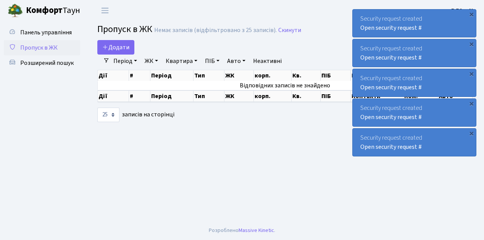 This screenshot has height=240, width=484. I want to click on td: Відповідних записів не знайдено, so click(285, 86).